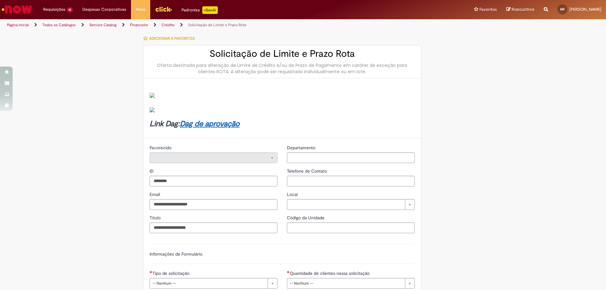 Image resolution: width=606 pixels, height=290 pixels. What do you see at coordinates (307, 171) in the screenshot?
I see `span: Telefone de Contato` at bounding box center [307, 171].